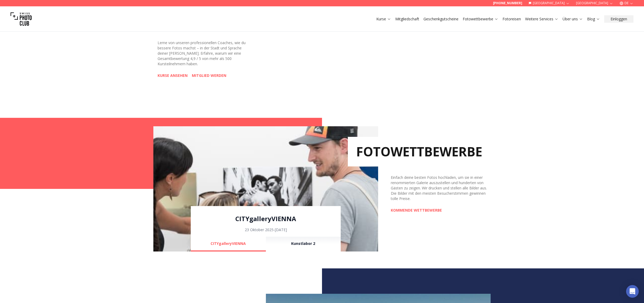 The height and width of the screenshot is (303, 644). I want to click on button: Mitgliedschaft, so click(408, 19).